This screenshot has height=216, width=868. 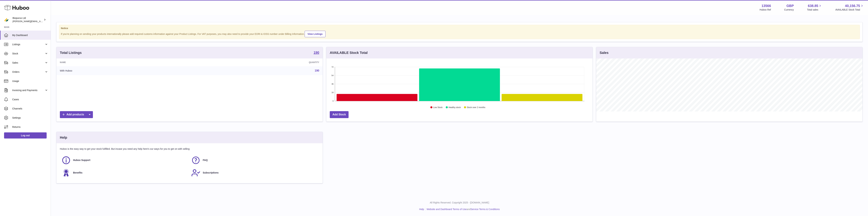 I want to click on span: FAQ, so click(x=205, y=160).